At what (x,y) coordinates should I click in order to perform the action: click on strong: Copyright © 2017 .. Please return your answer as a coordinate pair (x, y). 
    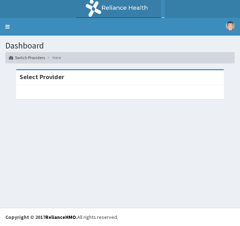
    Looking at the image, I should click on (41, 218).